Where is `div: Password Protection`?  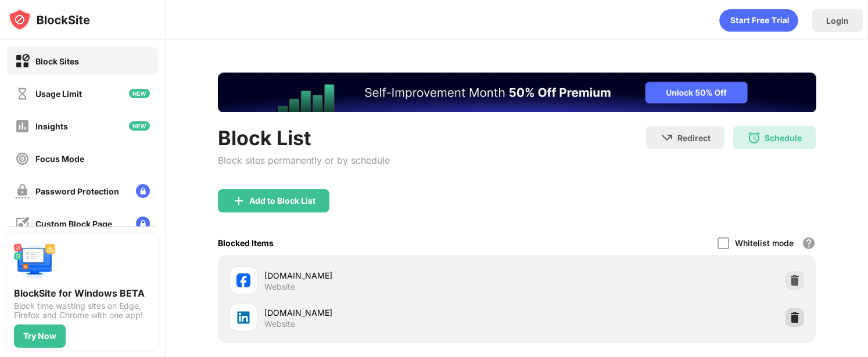
div: Password Protection is located at coordinates (77, 191).